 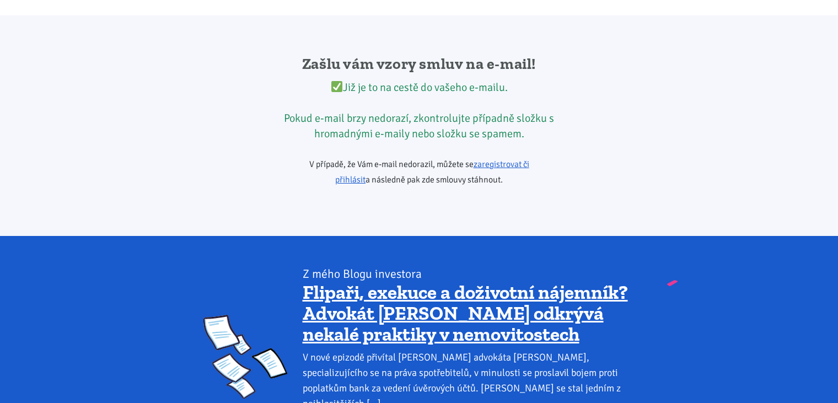 I want to click on p: V případě, že Vám e-mail nedorazil, můžete se a následně pak zde smlouvy stáhnout., so click(x=419, y=172).